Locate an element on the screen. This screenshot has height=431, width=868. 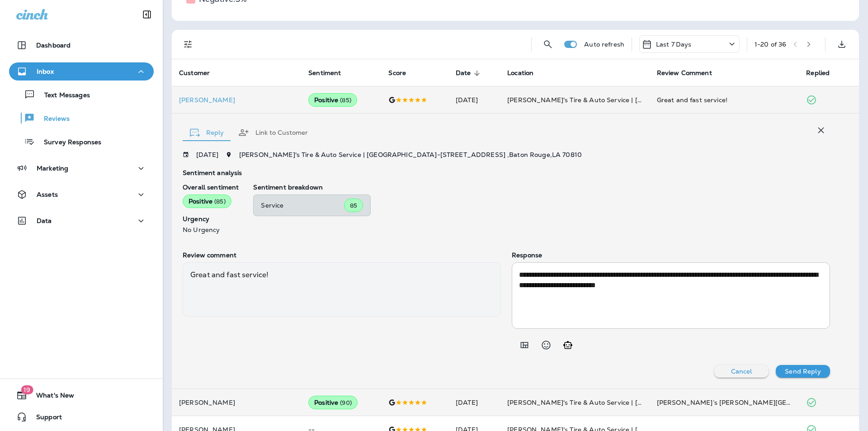
button: Support is located at coordinates (81, 417).